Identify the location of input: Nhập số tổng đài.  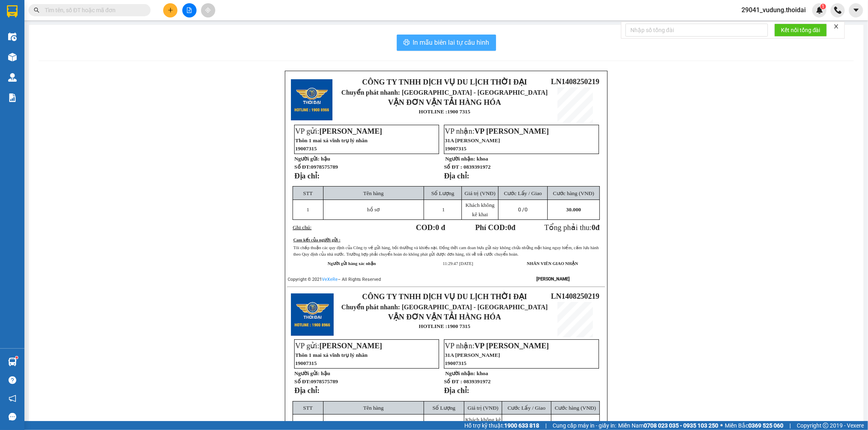
(697, 30).